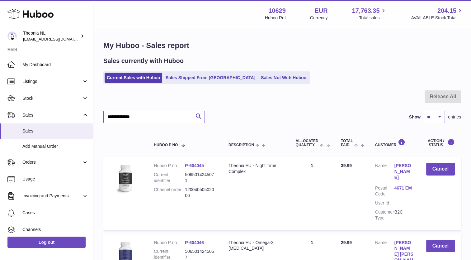 Image resolution: width=471 pixels, height=260 pixels. What do you see at coordinates (415, 117) in the screenshot?
I see `label: Show` at bounding box center [415, 117].